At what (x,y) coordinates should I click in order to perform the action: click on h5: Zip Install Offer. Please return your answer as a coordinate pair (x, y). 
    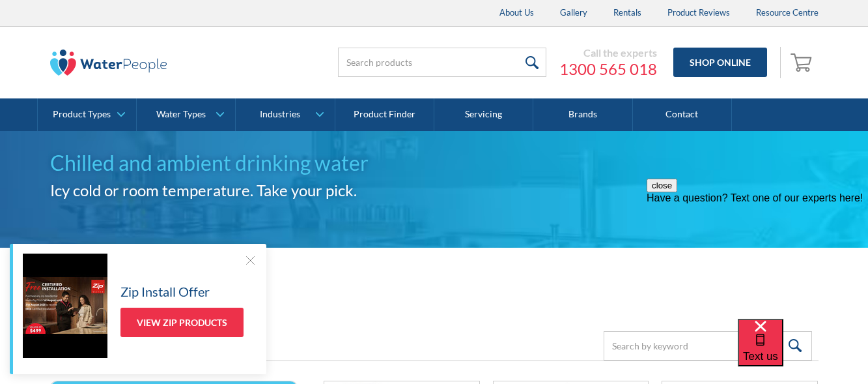
    Looking at the image, I should click on (164, 291).